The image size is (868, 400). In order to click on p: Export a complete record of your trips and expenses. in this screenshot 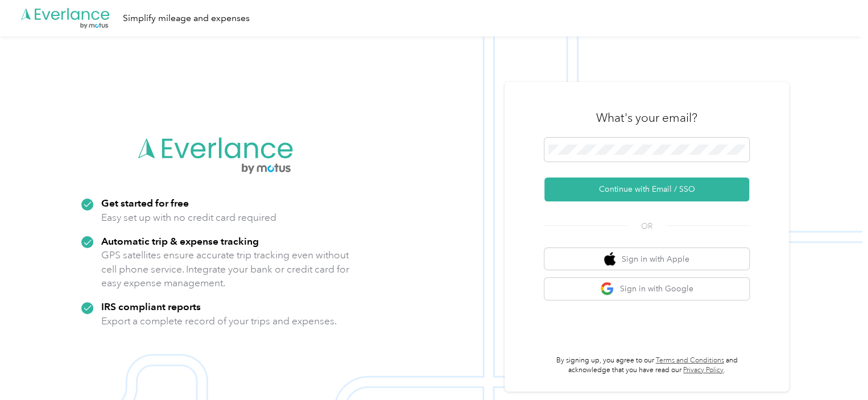, I will do `click(219, 321)`.